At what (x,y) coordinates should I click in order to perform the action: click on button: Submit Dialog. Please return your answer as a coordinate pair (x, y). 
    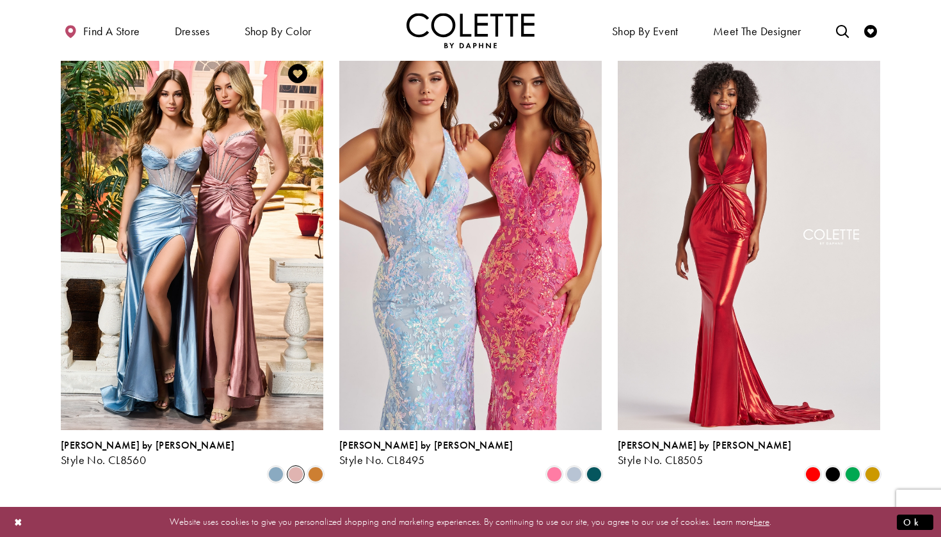
    Looking at the image, I should click on (915, 522).